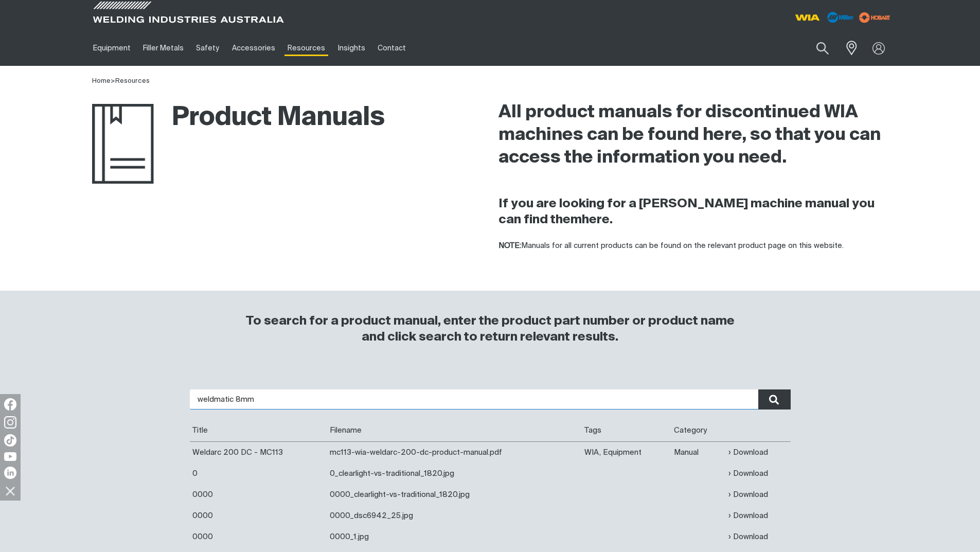 The image size is (980, 552). Describe the element at coordinates (490, 399) in the screenshot. I see `input: Enter search...` at that location.